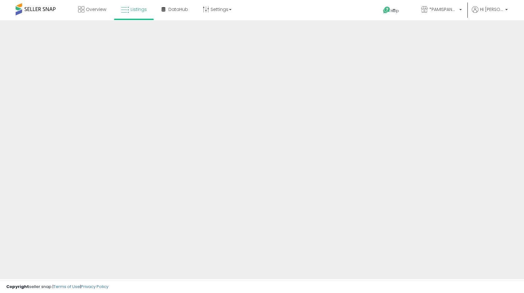 This screenshot has width=524, height=293. What do you see at coordinates (443, 9) in the screenshot?
I see `span: *PAMISPANAS*` at bounding box center [443, 9].